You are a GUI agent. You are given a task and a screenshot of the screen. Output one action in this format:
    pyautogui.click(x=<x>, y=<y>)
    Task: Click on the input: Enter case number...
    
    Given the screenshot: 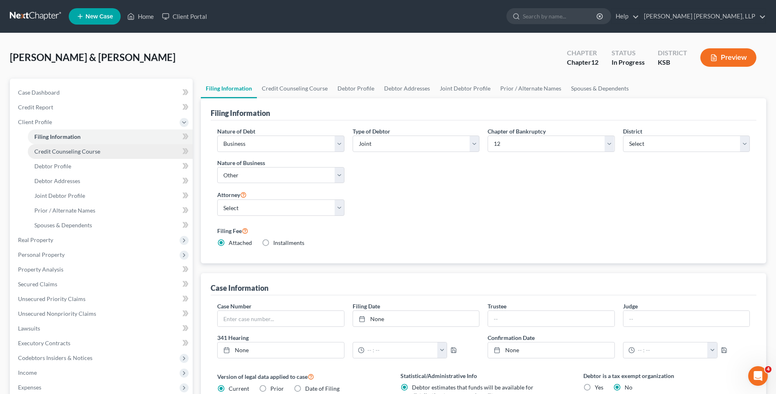 What is the action you would take?
    pyautogui.click(x=281, y=318)
    